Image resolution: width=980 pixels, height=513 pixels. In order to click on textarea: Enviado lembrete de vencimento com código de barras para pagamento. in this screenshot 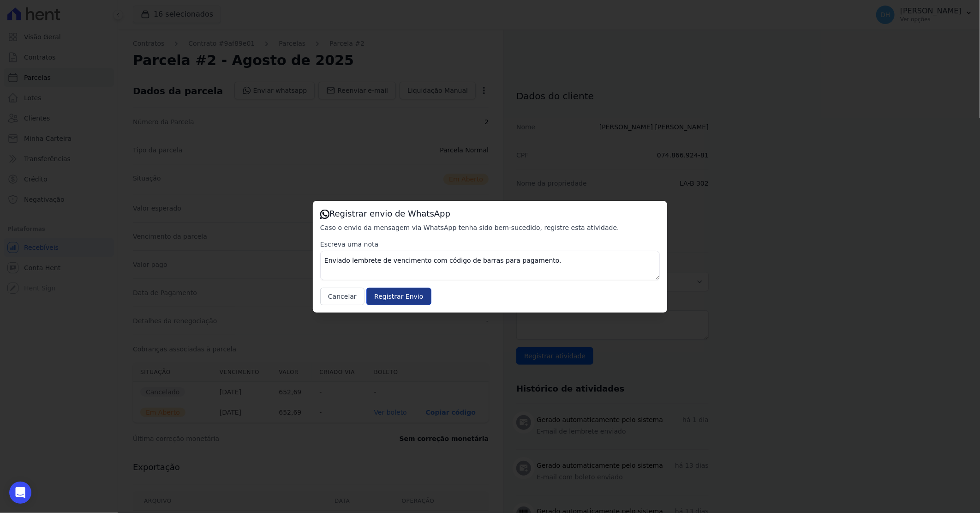, I will do `click(490, 265)`.